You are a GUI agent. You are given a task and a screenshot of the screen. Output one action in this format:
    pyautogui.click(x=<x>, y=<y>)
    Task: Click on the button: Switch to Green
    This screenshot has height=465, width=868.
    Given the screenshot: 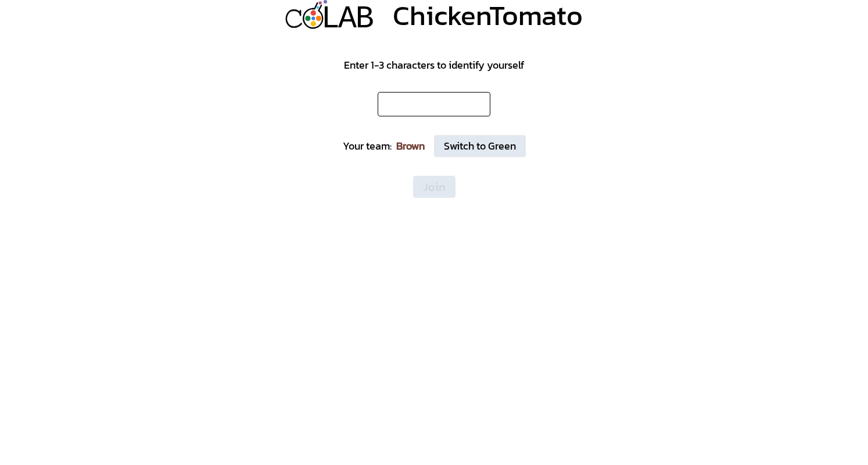 What is the action you would take?
    pyautogui.click(x=480, y=146)
    